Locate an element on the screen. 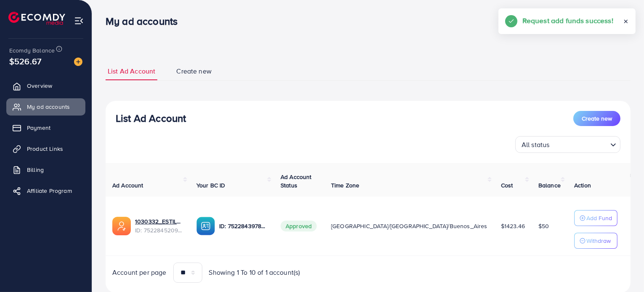 The image size is (644, 292). h3: List Ad Account is located at coordinates (150, 118).